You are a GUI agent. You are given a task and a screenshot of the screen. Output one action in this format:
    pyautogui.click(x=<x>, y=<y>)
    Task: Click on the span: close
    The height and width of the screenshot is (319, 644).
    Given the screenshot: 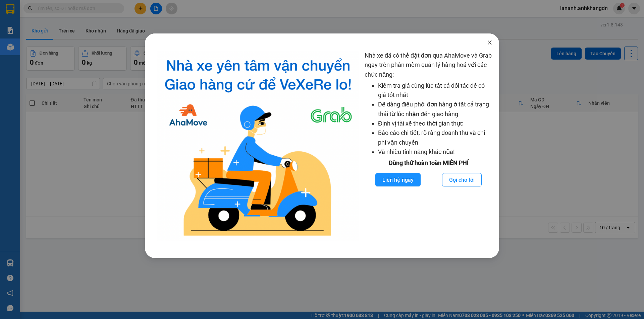 What is the action you would take?
    pyautogui.click(x=489, y=43)
    